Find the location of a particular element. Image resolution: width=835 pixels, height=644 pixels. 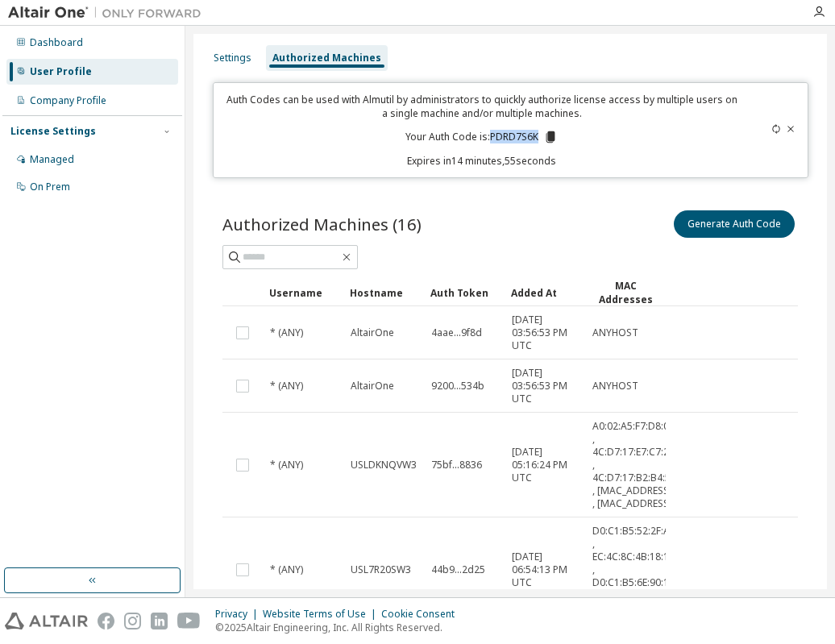

div: Authorized Machines is located at coordinates (327, 58).